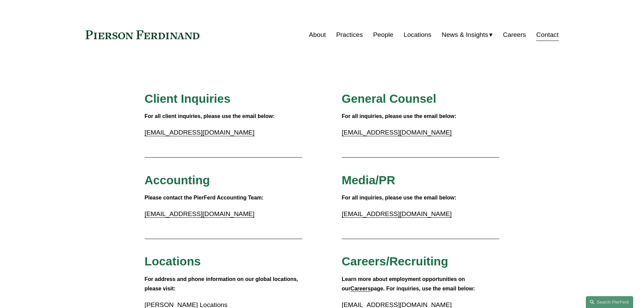 The width and height of the screenshot is (644, 308). I want to click on a: Practices, so click(349, 34).